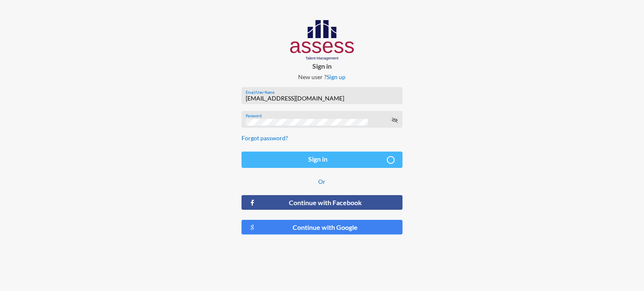  What do you see at coordinates (322, 181) in the screenshot?
I see `p: Or` at bounding box center [322, 181].